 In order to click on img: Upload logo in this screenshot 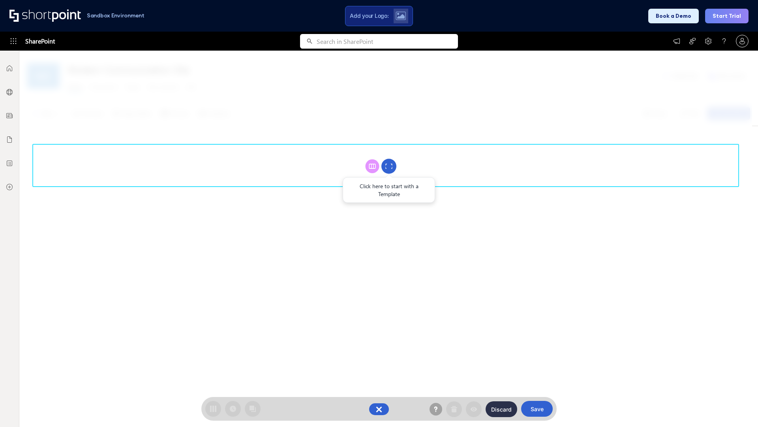, I will do `click(401, 16)`.